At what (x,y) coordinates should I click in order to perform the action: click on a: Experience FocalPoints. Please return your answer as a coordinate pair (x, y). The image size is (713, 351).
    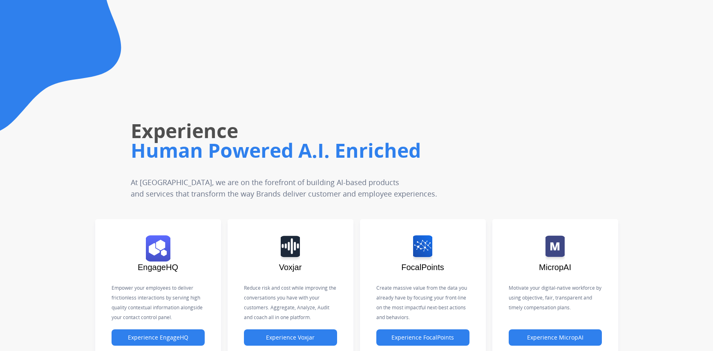
    Looking at the image, I should click on (423, 338).